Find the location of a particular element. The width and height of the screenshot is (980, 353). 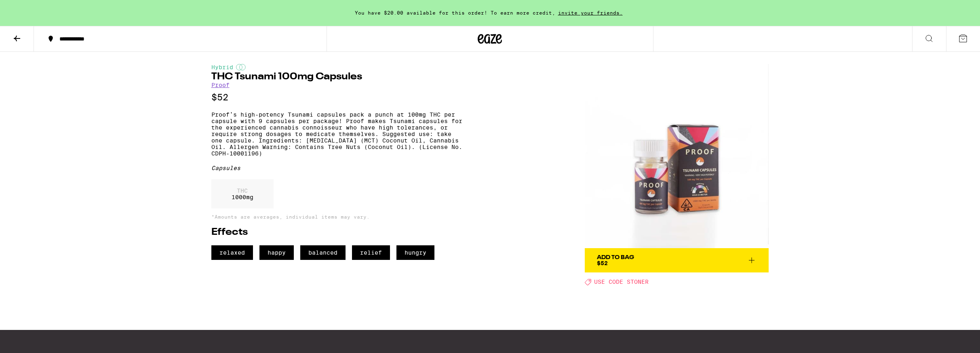

p: Proof’s high-potency Tsunami capsules pack a punch at 100mg THC per capsule with 9 capsules per p... is located at coordinates (337, 134).